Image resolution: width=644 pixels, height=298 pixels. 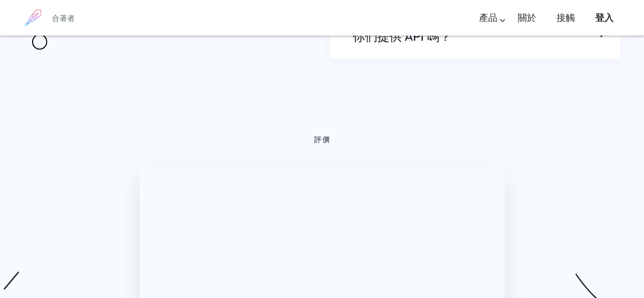 What do you see at coordinates (63, 18) in the screenshot?
I see `font: 合著者` at bounding box center [63, 18].